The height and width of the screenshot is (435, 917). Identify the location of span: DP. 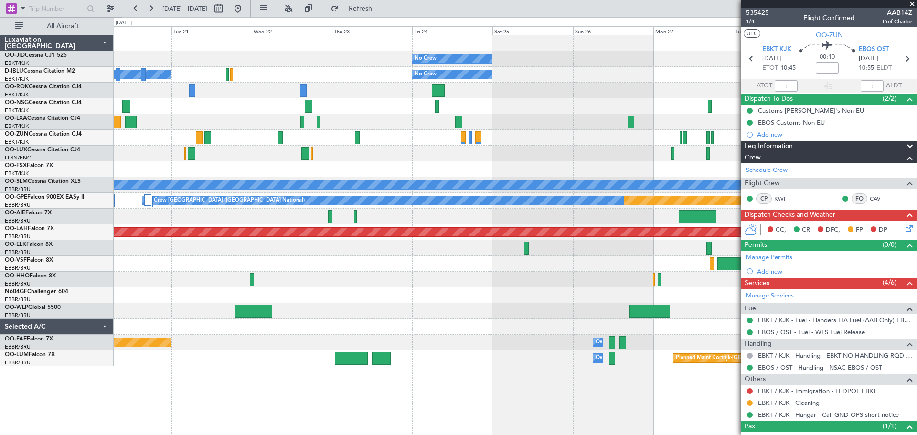
(883, 230).